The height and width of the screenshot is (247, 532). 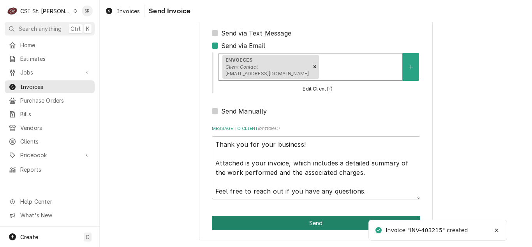 What do you see at coordinates (49, 127) in the screenshot?
I see `a: Vendors` at bounding box center [49, 127].